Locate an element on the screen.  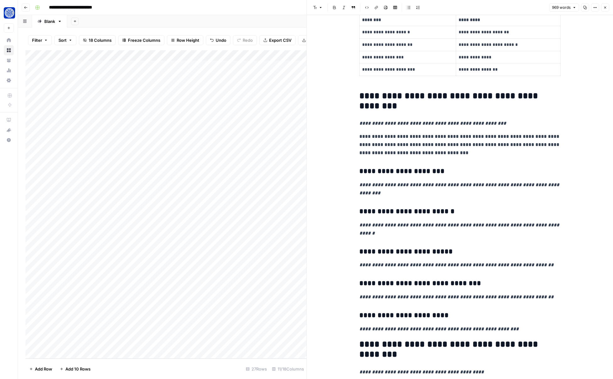
button: Export CSV is located at coordinates (277, 40).